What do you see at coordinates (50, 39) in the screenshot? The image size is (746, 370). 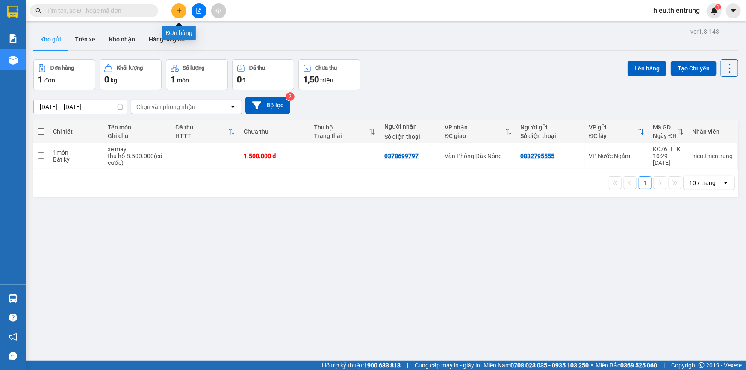 I see `button: Kho gửi` at bounding box center [50, 39].